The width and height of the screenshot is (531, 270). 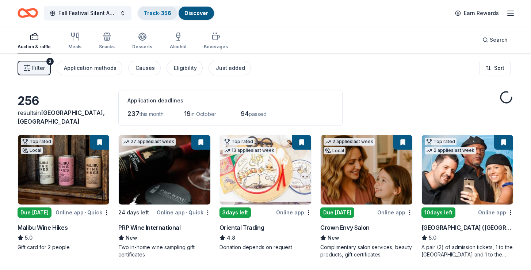 What do you see at coordinates (176, 13) in the screenshot?
I see `button: Track· 356Discover` at bounding box center [176, 13].